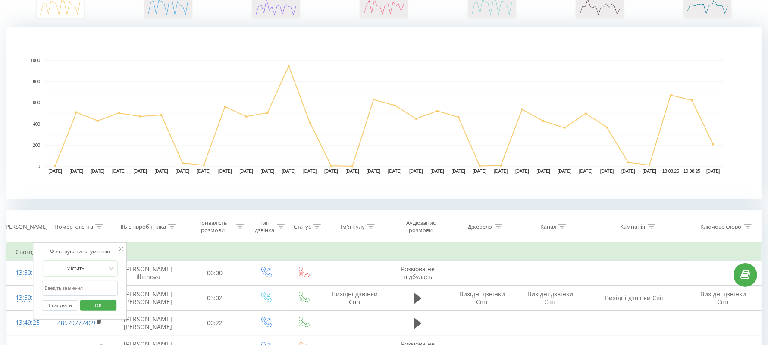  Describe the element at coordinates (98, 305) in the screenshot. I see `span: OK` at that location.